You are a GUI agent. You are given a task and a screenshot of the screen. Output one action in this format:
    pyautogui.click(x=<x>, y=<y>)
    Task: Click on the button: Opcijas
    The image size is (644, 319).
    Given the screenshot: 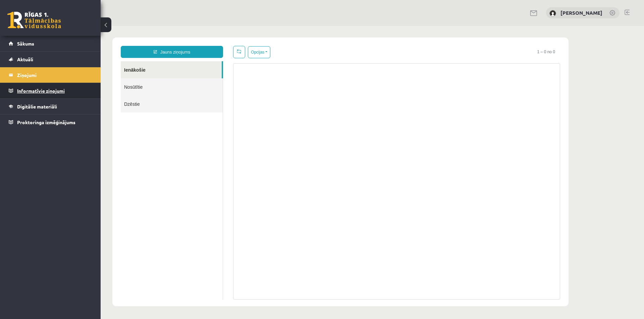 What is the action you would take?
    pyautogui.click(x=158, y=27)
    